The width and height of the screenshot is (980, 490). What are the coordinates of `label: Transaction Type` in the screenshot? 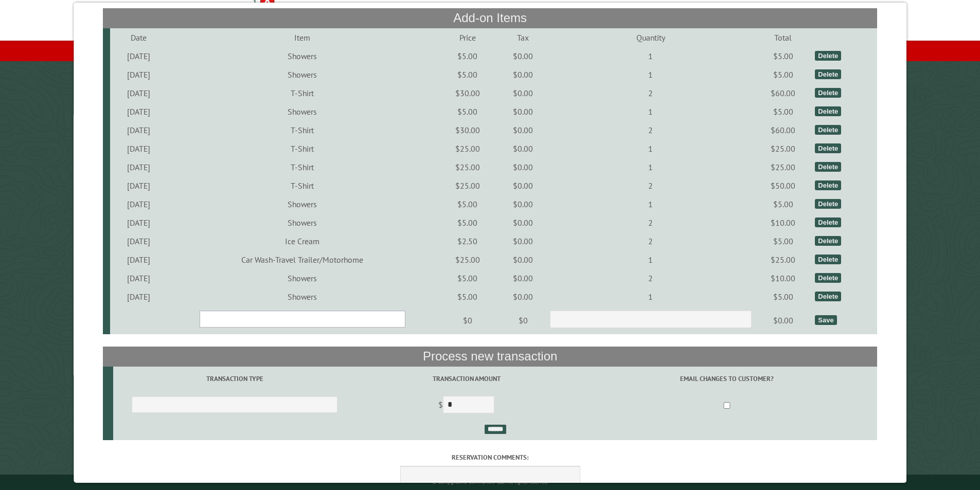 It's located at (235, 379).